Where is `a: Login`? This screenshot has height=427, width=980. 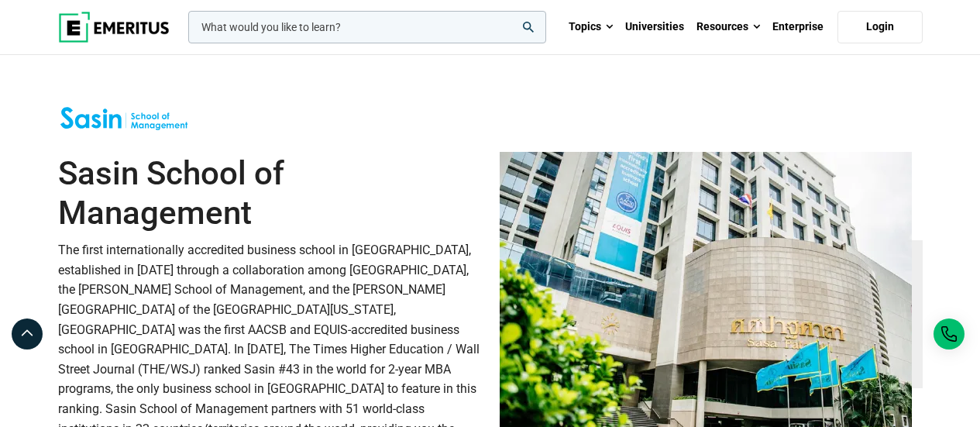
a: Login is located at coordinates (881, 27).